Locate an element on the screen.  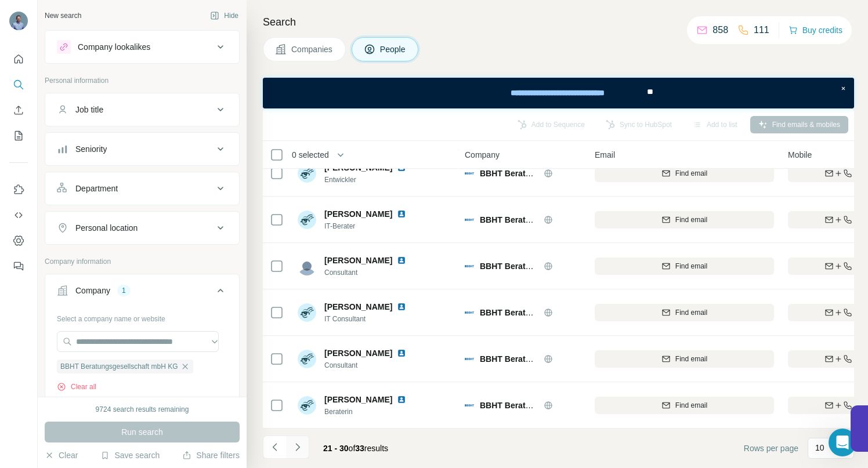
span: IT Consultant is located at coordinates (367, 319).